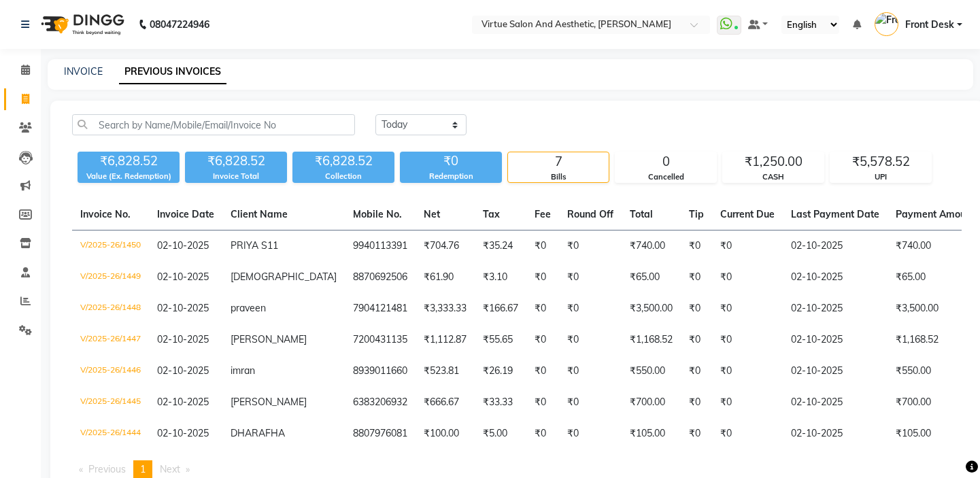 This screenshot has height=478, width=980. Describe the element at coordinates (128, 176) in the screenshot. I see `div: Value (Ex. Redemption)` at that location.